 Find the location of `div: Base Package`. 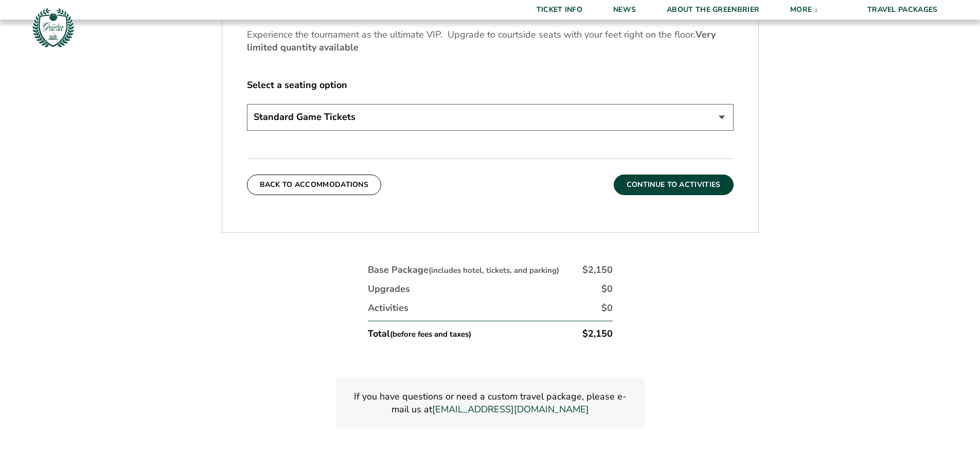

div: Base Package is located at coordinates (464, 270).